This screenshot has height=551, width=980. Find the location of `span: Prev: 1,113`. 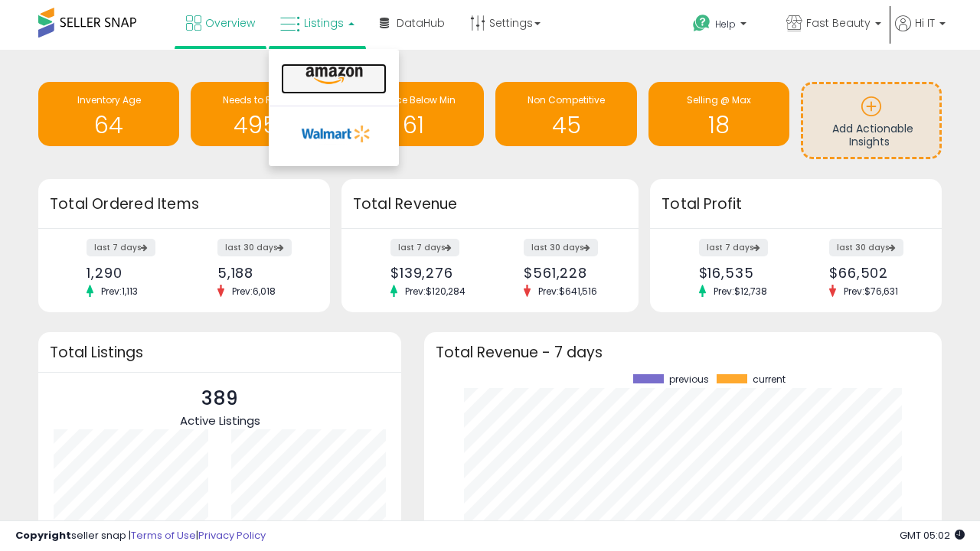

span: Prev: 1,113 is located at coordinates (120, 291).